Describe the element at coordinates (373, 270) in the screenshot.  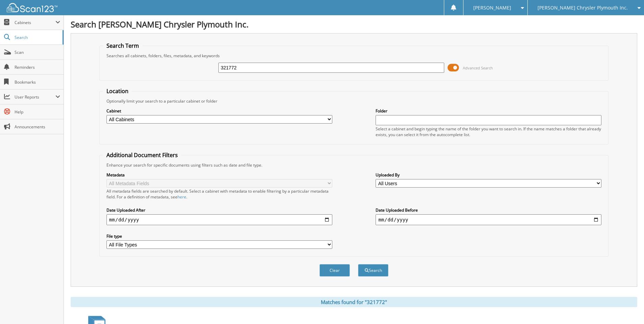
I see `button: Search` at that location.